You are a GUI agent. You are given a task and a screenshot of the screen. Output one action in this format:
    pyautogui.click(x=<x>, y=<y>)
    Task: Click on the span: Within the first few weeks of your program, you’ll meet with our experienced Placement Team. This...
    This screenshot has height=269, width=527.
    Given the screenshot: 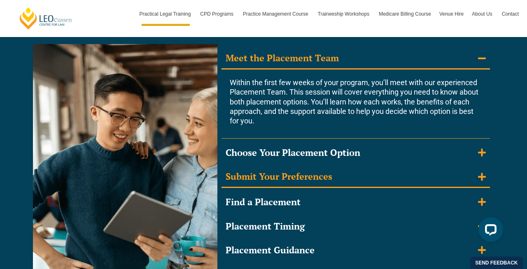 What is the action you would take?
    pyautogui.click(x=354, y=102)
    